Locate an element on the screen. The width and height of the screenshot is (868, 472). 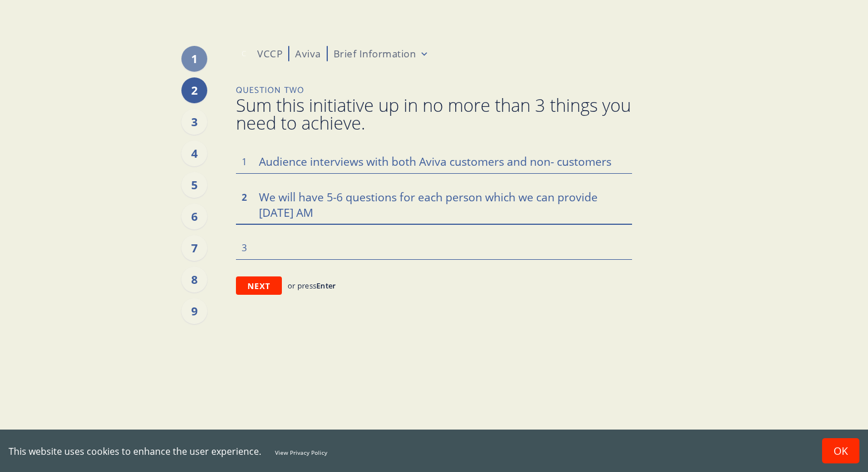
p: Question Two is located at coordinates (434, 91).